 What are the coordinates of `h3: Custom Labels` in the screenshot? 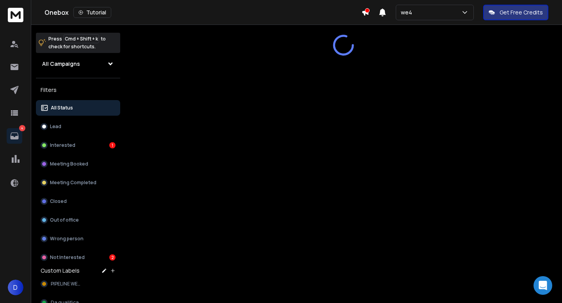 It's located at (60, 271).